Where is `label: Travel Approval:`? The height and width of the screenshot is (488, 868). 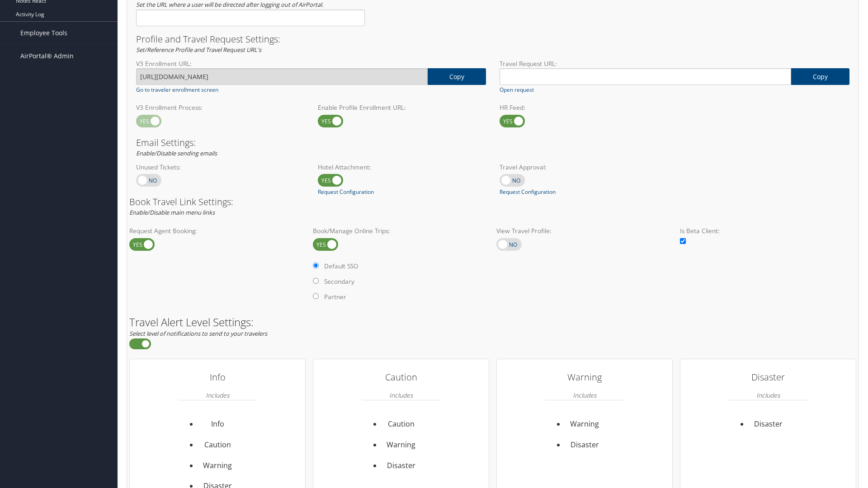
label: Travel Approval: is located at coordinates (584, 167).